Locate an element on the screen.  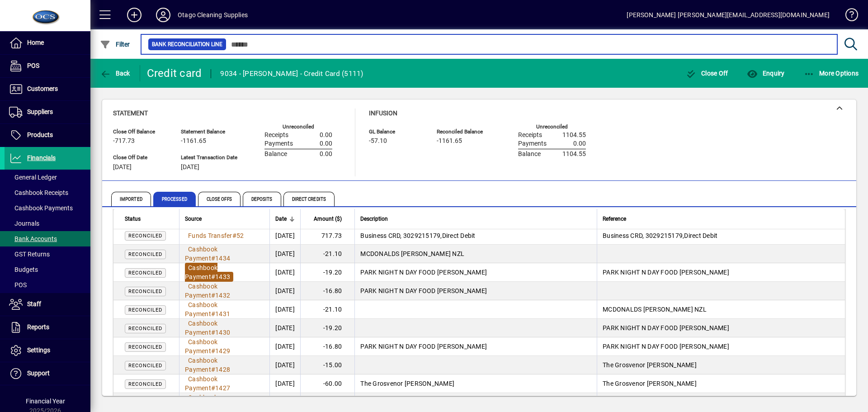
button: Back is located at coordinates (115, 74).